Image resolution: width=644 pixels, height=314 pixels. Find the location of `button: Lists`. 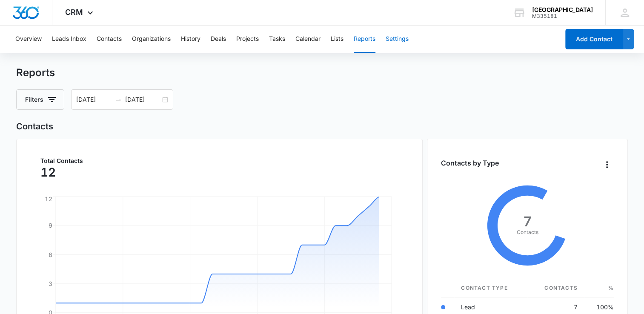

button: Lists is located at coordinates (337, 39).